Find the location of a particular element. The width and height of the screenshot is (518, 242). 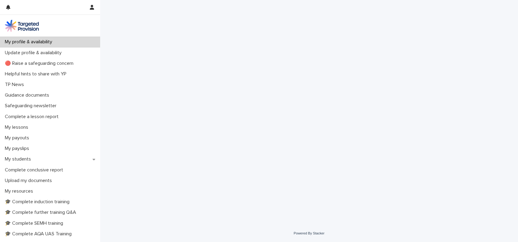

p: Update profile & availability is located at coordinates (34, 53).